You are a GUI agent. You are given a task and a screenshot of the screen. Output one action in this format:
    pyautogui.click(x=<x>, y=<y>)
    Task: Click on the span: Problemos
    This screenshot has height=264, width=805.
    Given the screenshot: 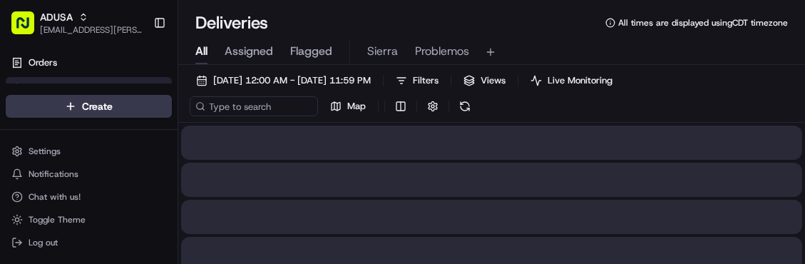 What is the action you would take?
    pyautogui.click(x=442, y=51)
    